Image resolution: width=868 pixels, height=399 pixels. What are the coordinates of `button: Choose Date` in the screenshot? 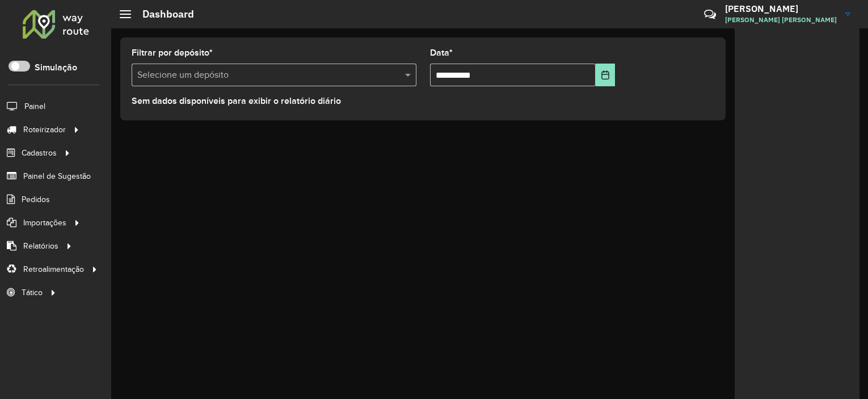 It's located at (605, 75).